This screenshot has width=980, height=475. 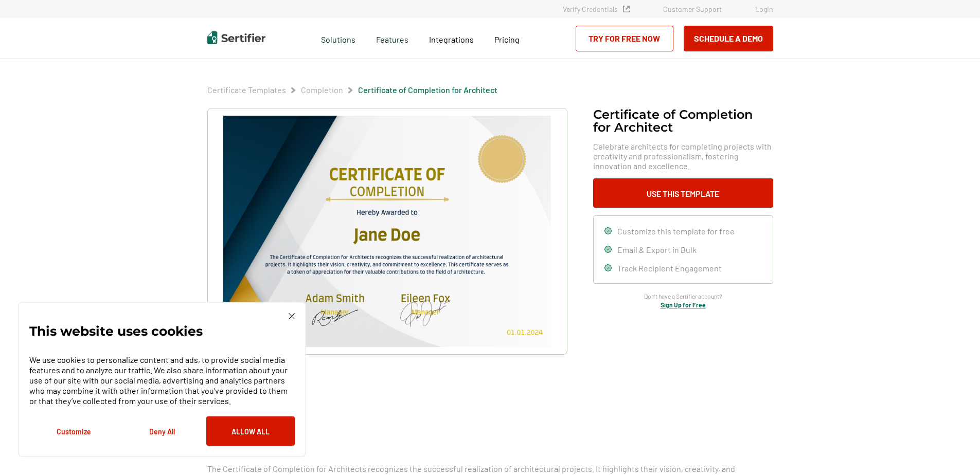 I want to click on a: Certificate Templates, so click(x=247, y=89).